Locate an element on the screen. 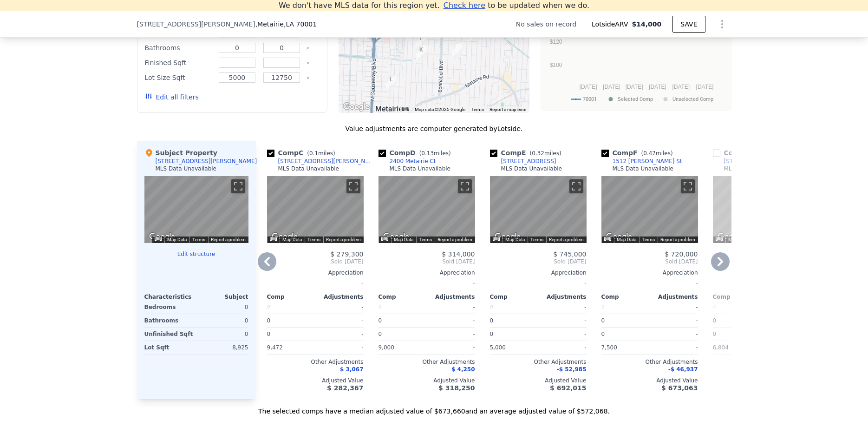 The height and width of the screenshot is (440, 868). span: 0.32 is located at coordinates (538, 153).